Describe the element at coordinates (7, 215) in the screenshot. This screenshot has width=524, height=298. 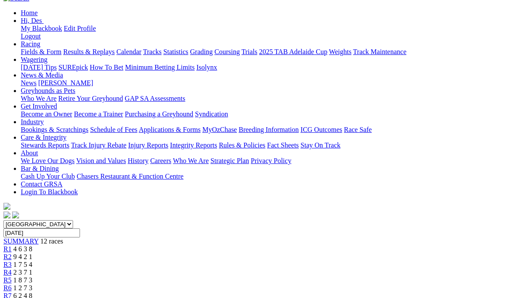
I see `img: facebook.svg` at that location.